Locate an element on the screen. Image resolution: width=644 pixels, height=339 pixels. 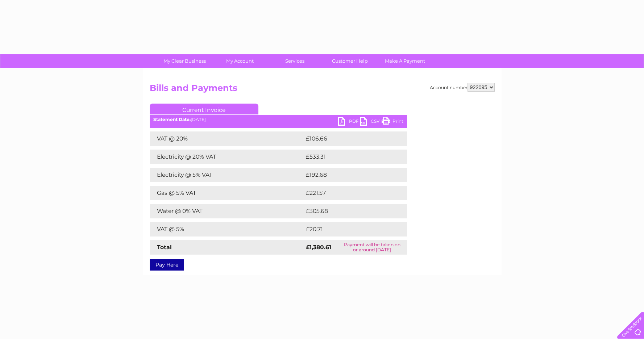
b: Statement Date: is located at coordinates (172, 119).